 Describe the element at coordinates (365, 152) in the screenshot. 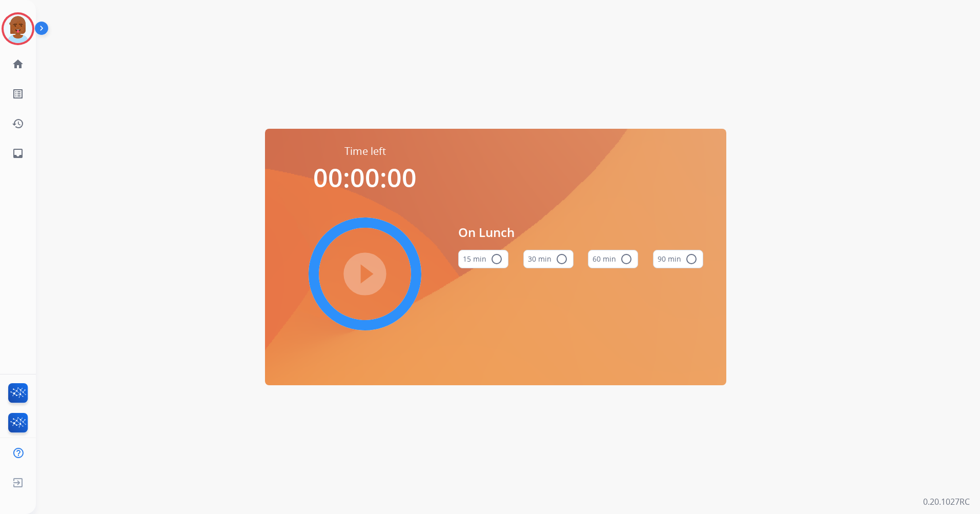

I see `span: Time left` at that location.